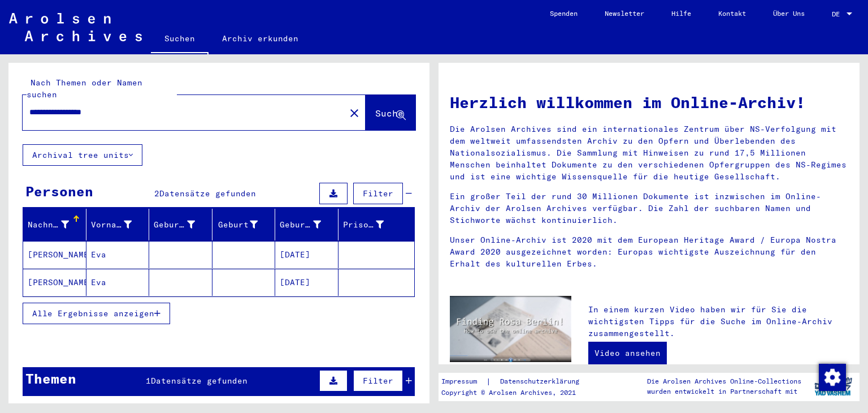 The width and height of the screenshot is (868, 413). I want to click on mat-icon: close, so click(354, 113).